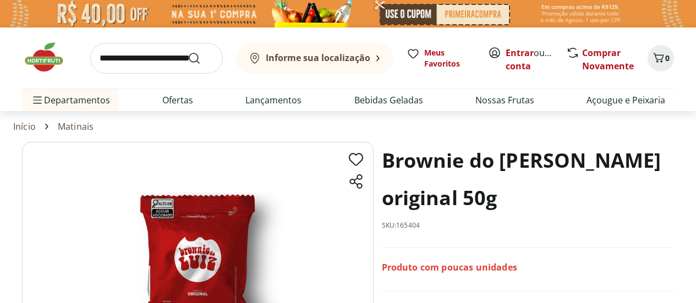 The image size is (696, 303). Describe the element at coordinates (608, 59) in the screenshot. I see `a: Comprar Novamente` at that location.